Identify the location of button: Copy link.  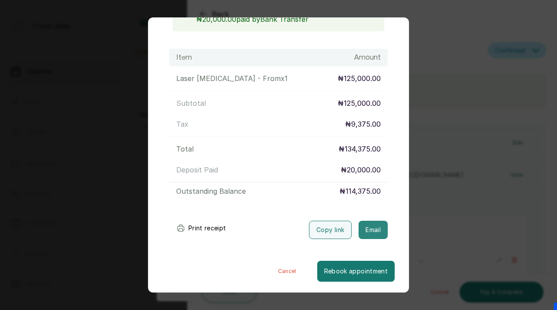
(330, 230).